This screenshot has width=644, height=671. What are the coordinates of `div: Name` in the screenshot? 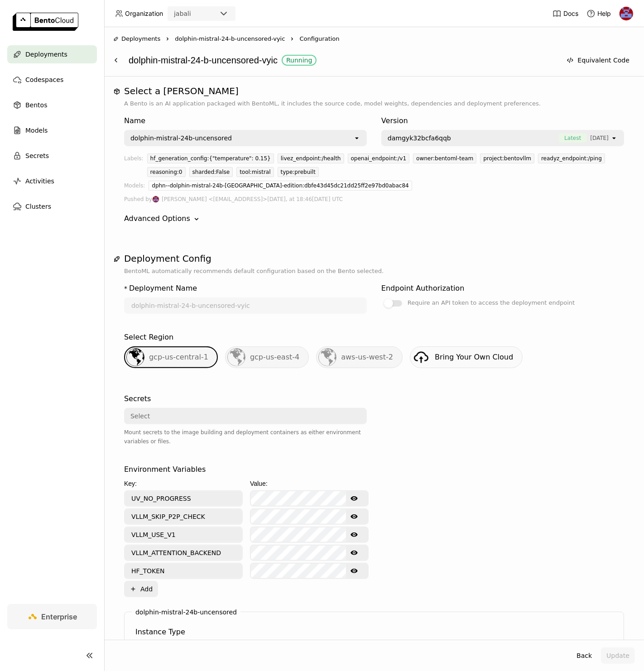 It's located at (246, 121).